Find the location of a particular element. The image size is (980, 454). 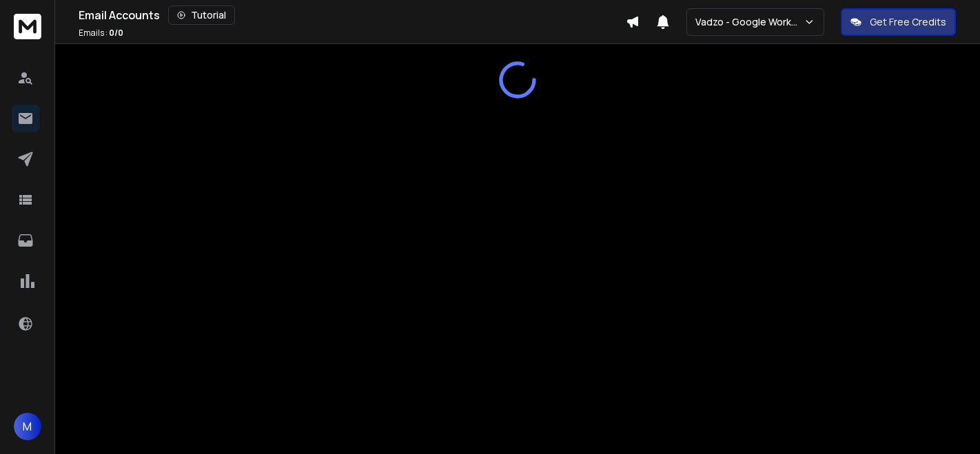

button: Get Free Credits is located at coordinates (898, 22).